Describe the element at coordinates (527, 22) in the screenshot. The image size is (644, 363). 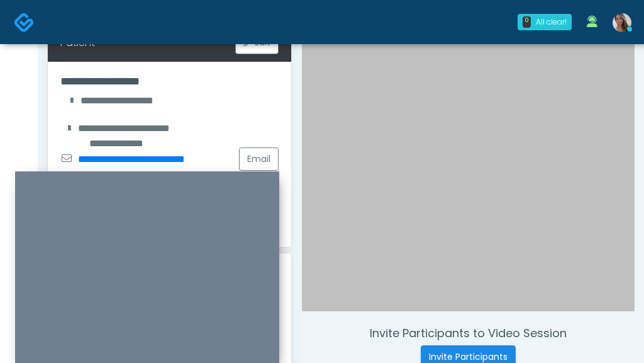
I see `div: 0` at that location.